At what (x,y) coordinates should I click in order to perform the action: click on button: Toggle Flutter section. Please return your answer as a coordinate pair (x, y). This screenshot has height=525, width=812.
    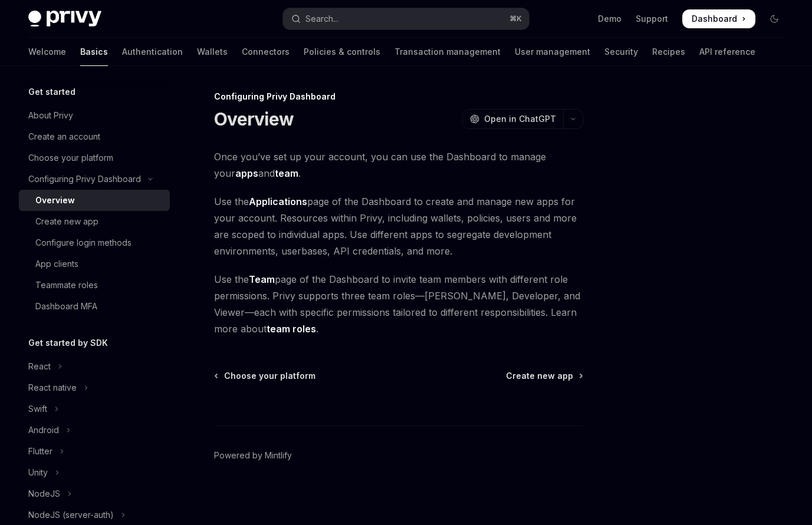
    Looking at the image, I should click on (94, 452).